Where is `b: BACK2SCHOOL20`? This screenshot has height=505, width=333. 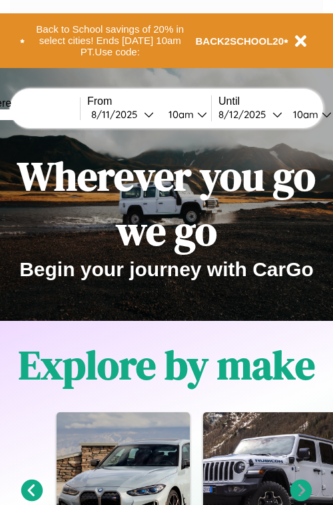
b: BACK2SCHOOL20 is located at coordinates (240, 41).